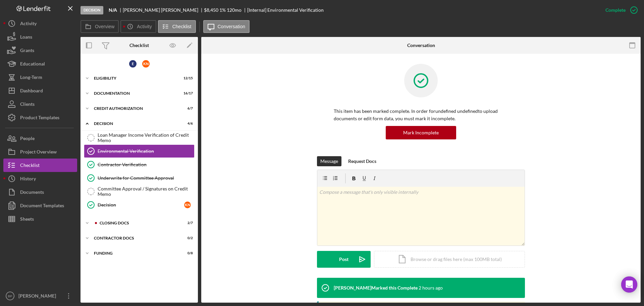  What do you see at coordinates (146, 191) in the screenshot?
I see `div: Committee Approval / Signatures on Credit Memo` at bounding box center [146, 191].